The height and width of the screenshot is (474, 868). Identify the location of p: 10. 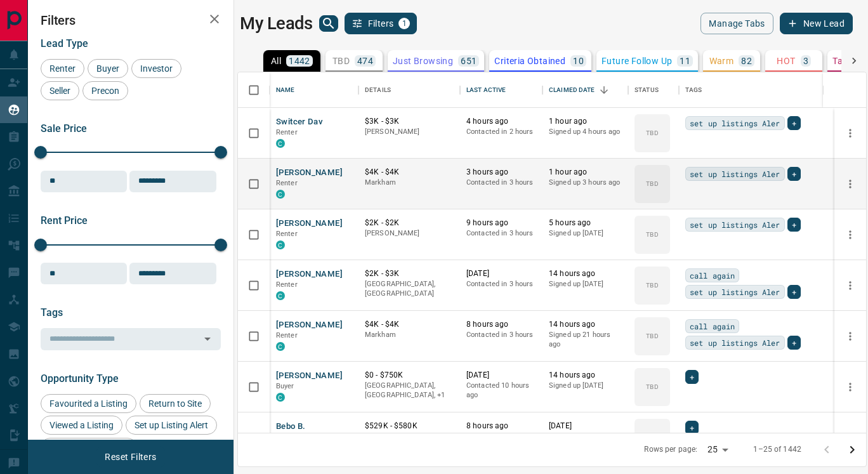
(578, 61).